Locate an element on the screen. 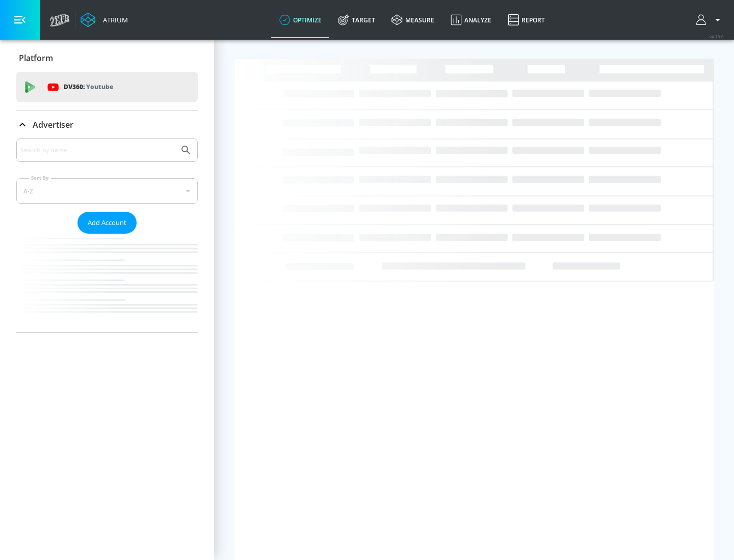 The image size is (734, 560). span: v 4.19.0 is located at coordinates (716, 36).